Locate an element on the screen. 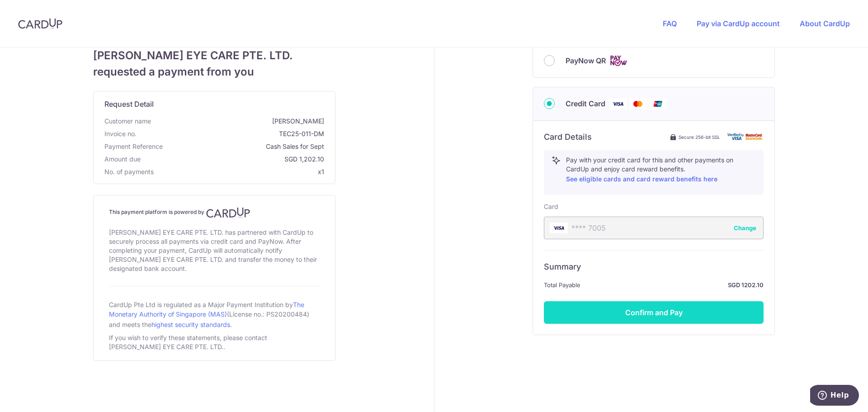 The height and width of the screenshot is (412, 868). h4: This payment platform is powered by is located at coordinates (214, 213).